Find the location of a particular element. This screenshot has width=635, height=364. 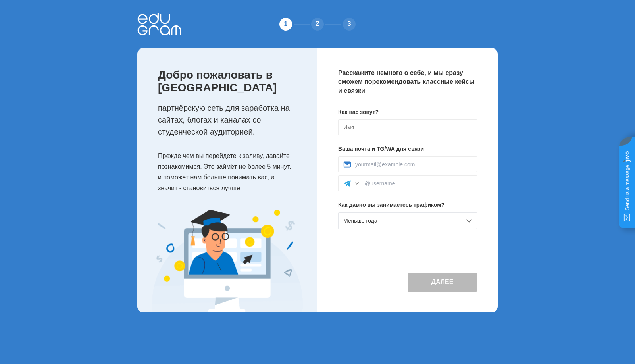

div: 2 is located at coordinates (318, 24).